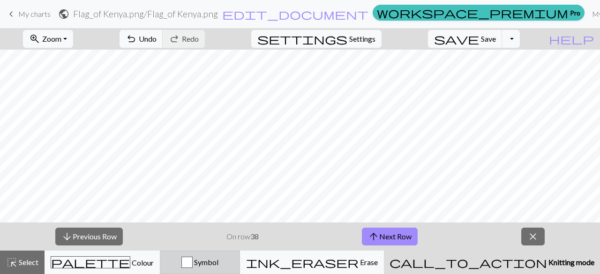 This screenshot has height=274, width=600. Describe the element at coordinates (11, 14) in the screenshot. I see `span: keyboard_arrow_left` at that location.